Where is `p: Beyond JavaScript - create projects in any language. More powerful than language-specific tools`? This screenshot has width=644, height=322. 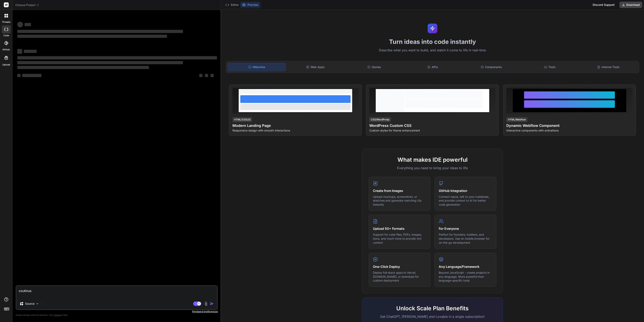
p: Beyond JavaScript - create projects in any language. More powerful than language-specific tools is located at coordinates (465, 276).